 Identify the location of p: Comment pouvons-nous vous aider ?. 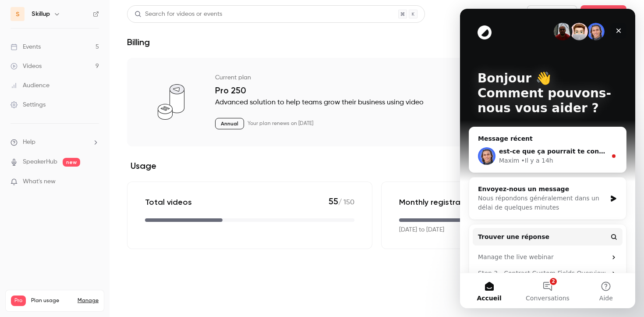
(87, 92).